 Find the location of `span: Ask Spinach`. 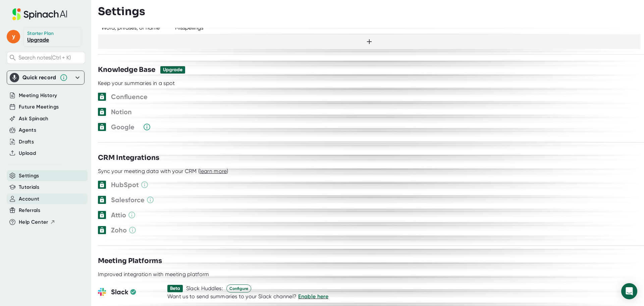

span: Ask Spinach is located at coordinates (33, 119).